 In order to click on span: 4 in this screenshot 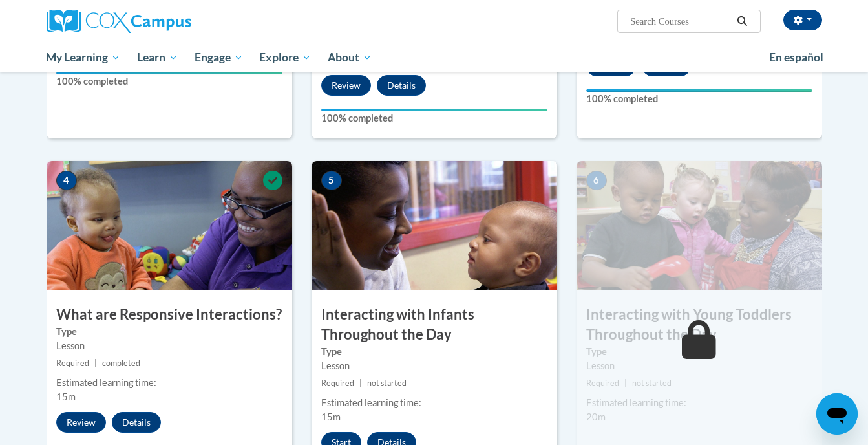, I will do `click(67, 180)`.